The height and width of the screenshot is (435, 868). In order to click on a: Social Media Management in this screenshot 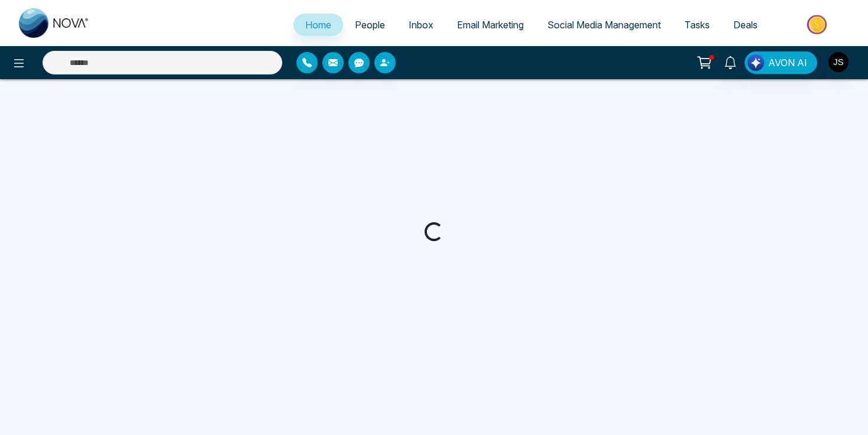, I will do `click(604, 25)`.